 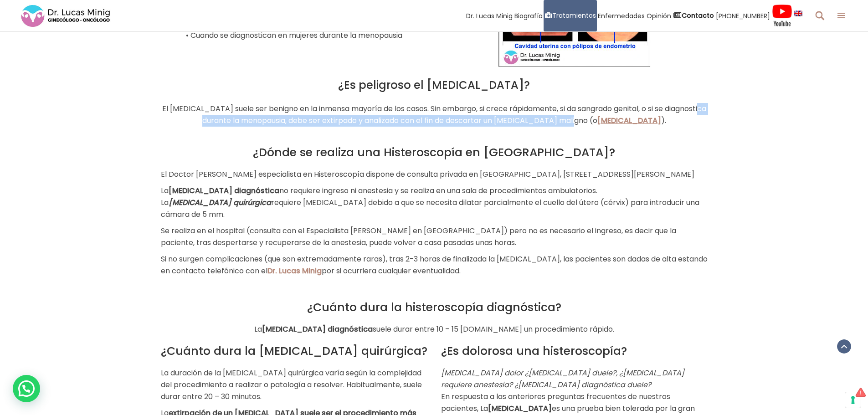 What do you see at coordinates (434, 308) in the screenshot?
I see `h2: ¿Cuánto dura la histeroscopía diagnóstica?` at bounding box center [434, 308].